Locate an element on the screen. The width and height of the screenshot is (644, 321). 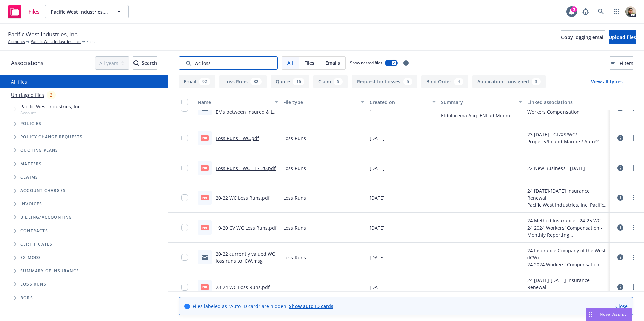
button: Request for Losses is located at coordinates (384, 82).